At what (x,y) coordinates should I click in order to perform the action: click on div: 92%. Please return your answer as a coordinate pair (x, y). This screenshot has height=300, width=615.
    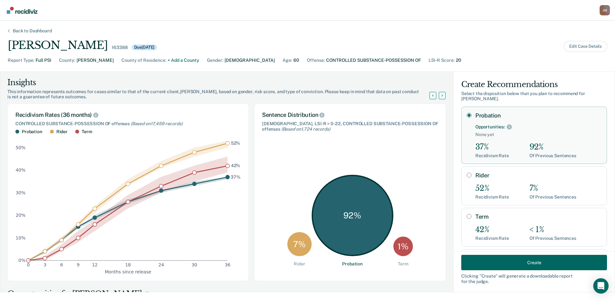
    Looking at the image, I should click on (553, 147).